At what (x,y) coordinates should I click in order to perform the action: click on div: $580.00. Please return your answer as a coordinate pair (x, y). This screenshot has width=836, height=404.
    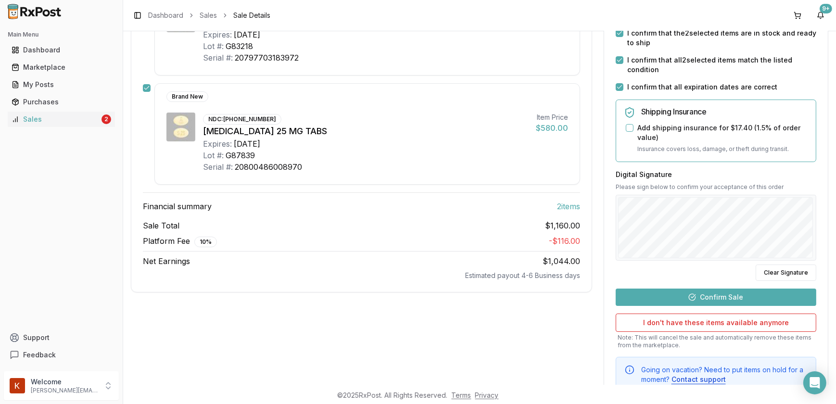
    Looking at the image, I should click on (552, 128).